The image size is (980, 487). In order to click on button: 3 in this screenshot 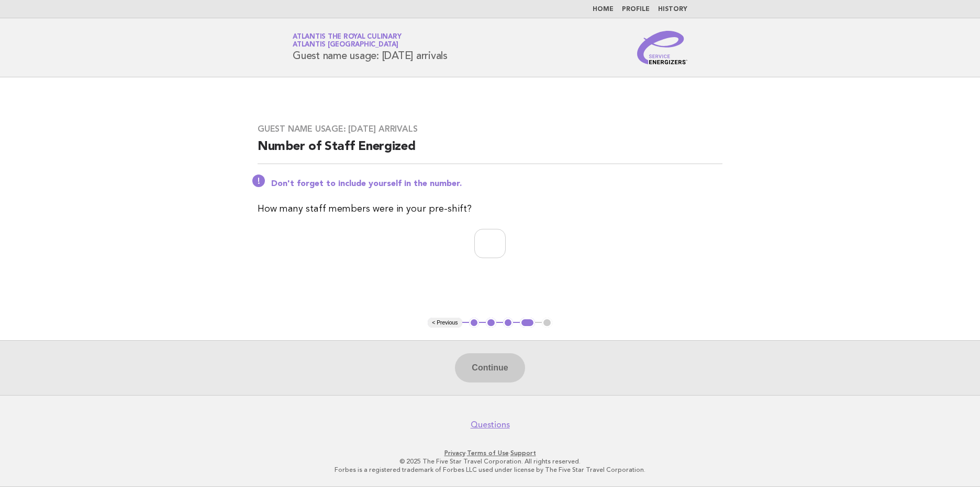, I will do `click(508, 323)`.